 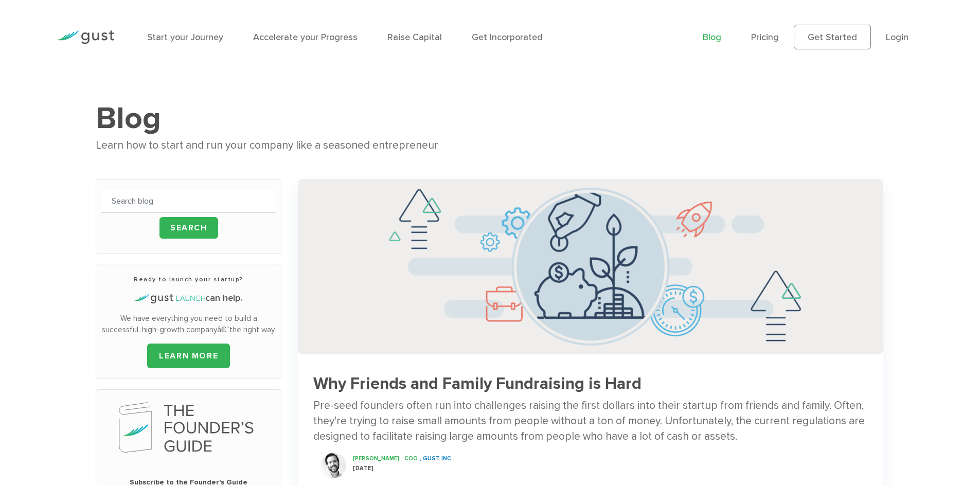 I want to click on p: We have everything you need to build a successful, high-growth companyâ€”the right way., so click(x=188, y=324).